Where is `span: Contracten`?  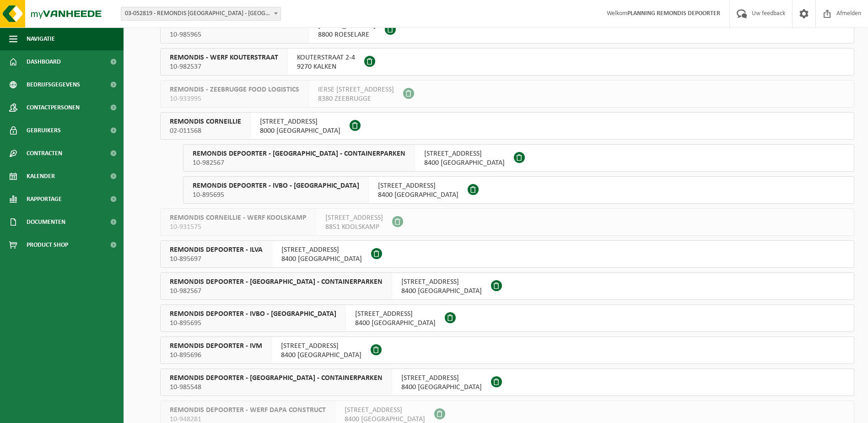
span: Contracten is located at coordinates (45, 153).